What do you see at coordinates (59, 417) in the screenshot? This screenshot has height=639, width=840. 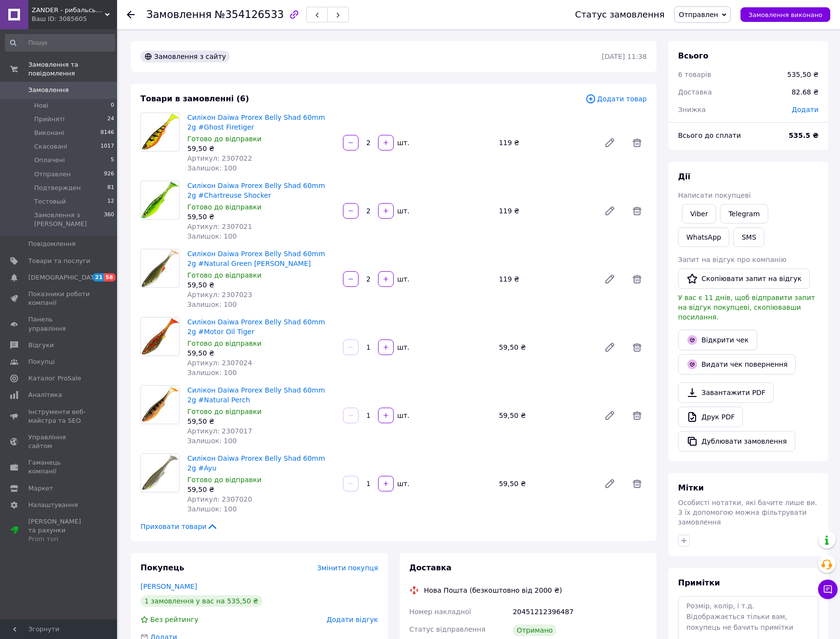 I see `span: Інструменти веб-майстра та SEO` at bounding box center [59, 417].